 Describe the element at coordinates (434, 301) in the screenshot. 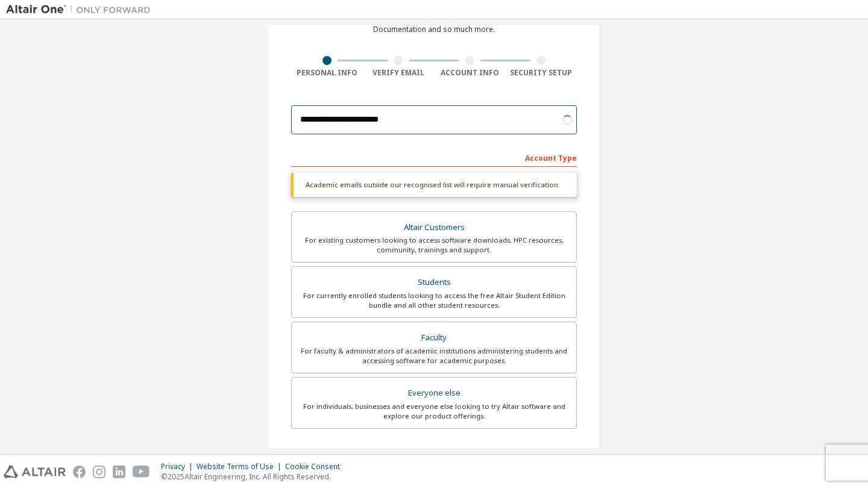

I see `div: For currently enrolled students looking to access the free Altair Student Edition bundle and all ...` at that location.